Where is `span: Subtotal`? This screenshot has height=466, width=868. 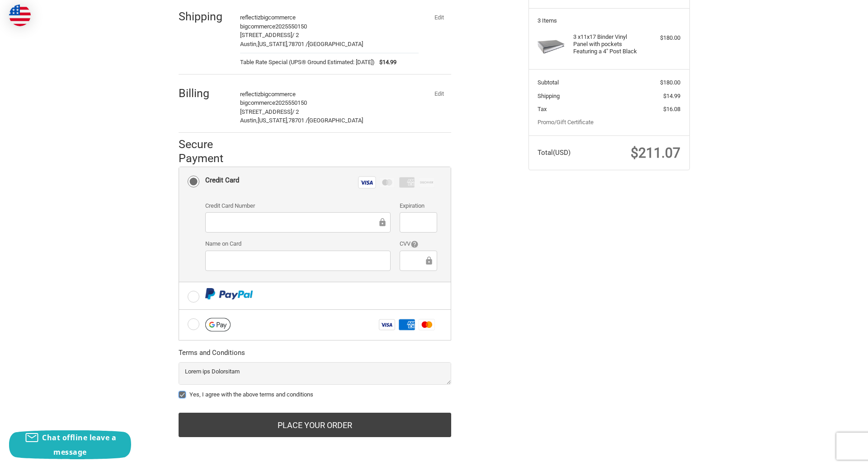
span: Subtotal is located at coordinates (548, 82).